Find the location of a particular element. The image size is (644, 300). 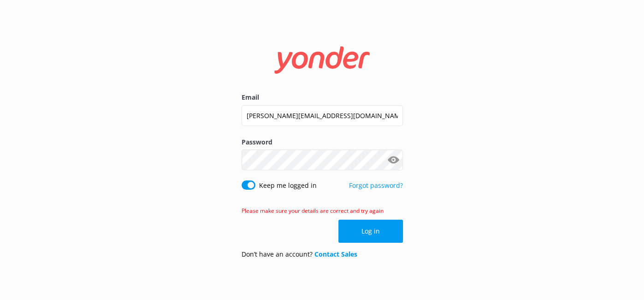

label: Email is located at coordinates (322, 98).